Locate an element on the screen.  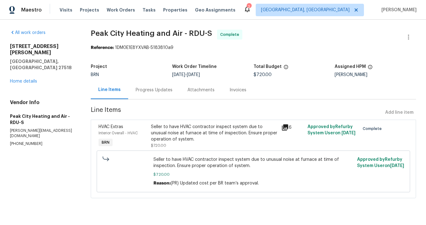
a: All work orders is located at coordinates (28, 33).